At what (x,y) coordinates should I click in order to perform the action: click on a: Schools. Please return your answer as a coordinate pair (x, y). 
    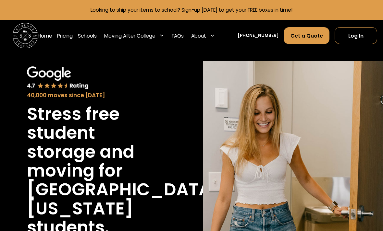
    Looking at the image, I should click on (87, 36).